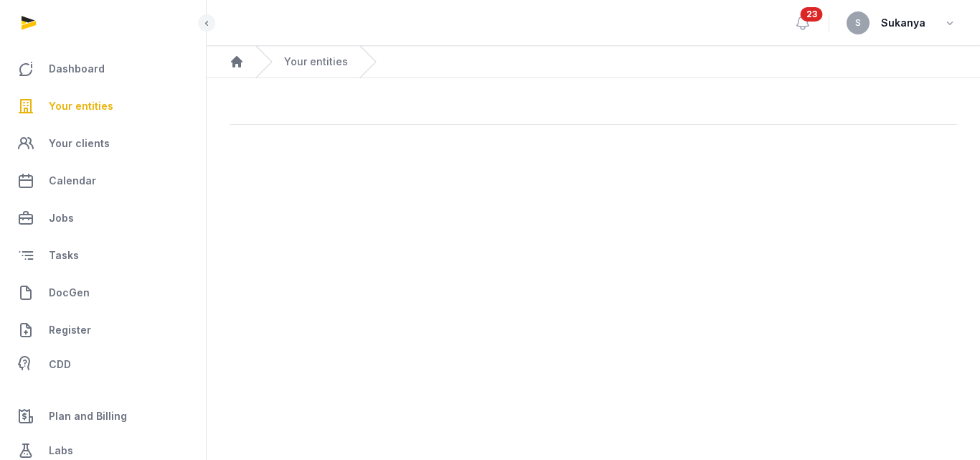 The height and width of the screenshot is (460, 980). What do you see at coordinates (593, 62) in the screenshot?
I see `nav: Breadcrumb` at bounding box center [593, 62].